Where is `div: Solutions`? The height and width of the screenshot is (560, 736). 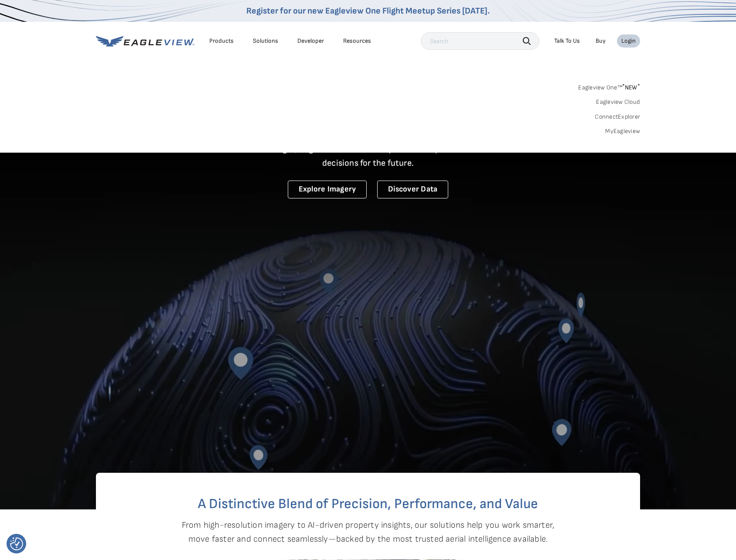 div: Solutions is located at coordinates (265, 41).